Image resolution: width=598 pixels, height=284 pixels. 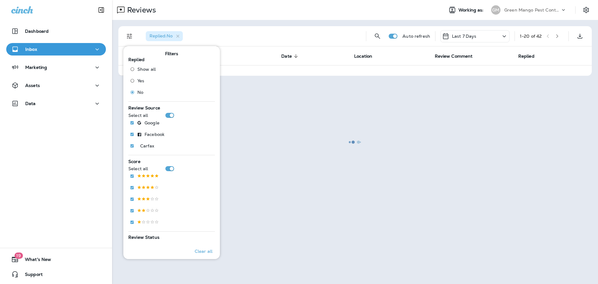 What do you see at coordinates (31, 103) in the screenshot?
I see `p: Data` at bounding box center [31, 103].